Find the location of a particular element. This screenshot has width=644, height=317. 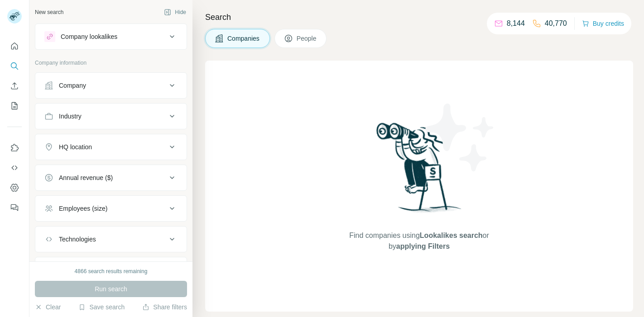

h4: Search is located at coordinates (419, 17).